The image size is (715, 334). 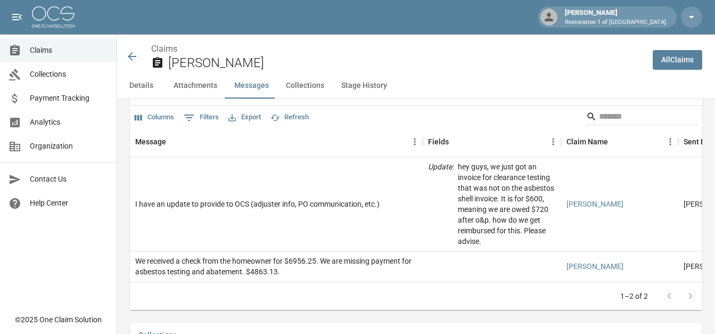 I want to click on button: open drawer, so click(x=17, y=17).